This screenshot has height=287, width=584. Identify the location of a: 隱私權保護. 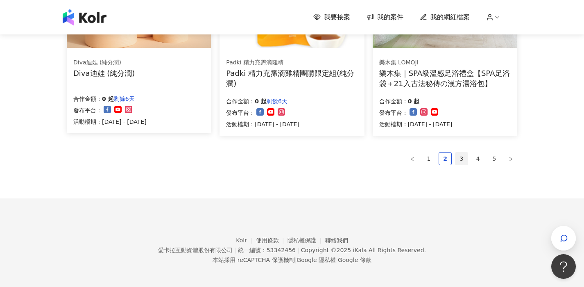
(306, 240).